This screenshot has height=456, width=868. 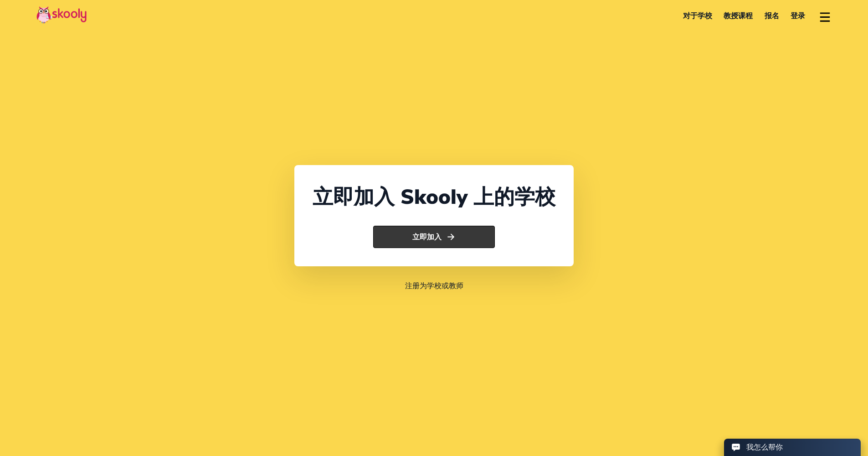 I want to click on ion-icon: arrow forward outline, so click(x=450, y=236).